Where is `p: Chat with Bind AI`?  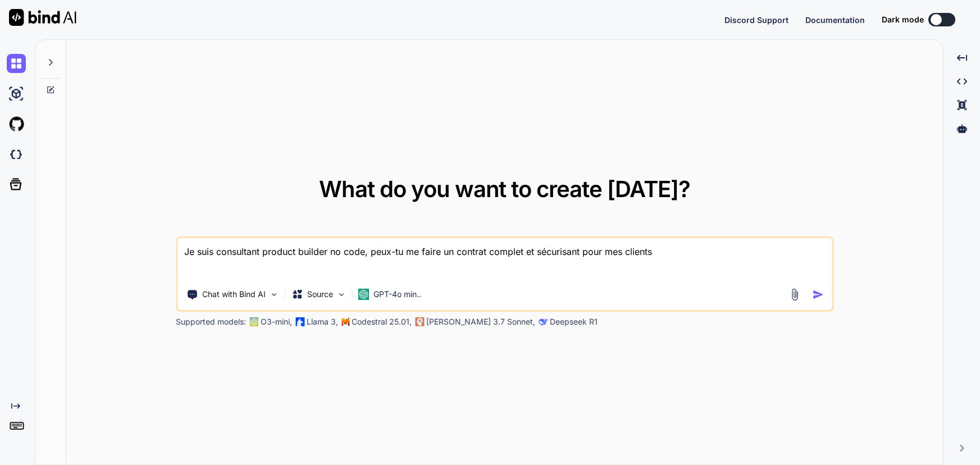
p: Chat with Bind AI is located at coordinates (234, 295).